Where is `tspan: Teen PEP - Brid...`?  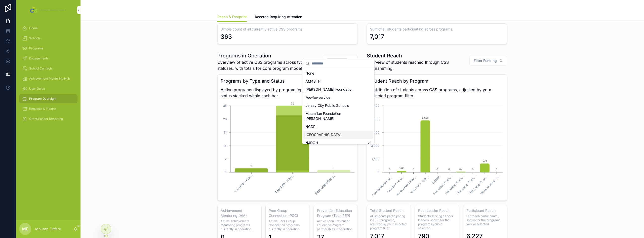
tspan: Teen PEP - Brid... is located at coordinates (243, 184).